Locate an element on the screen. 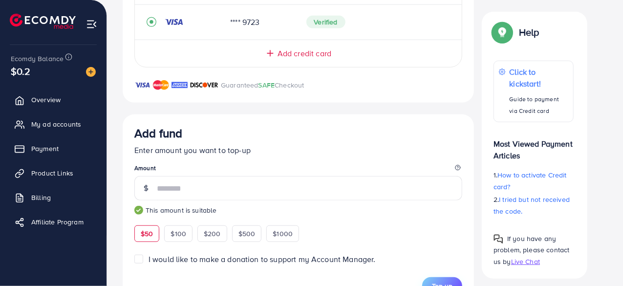  p: 2. is located at coordinates (533, 205).